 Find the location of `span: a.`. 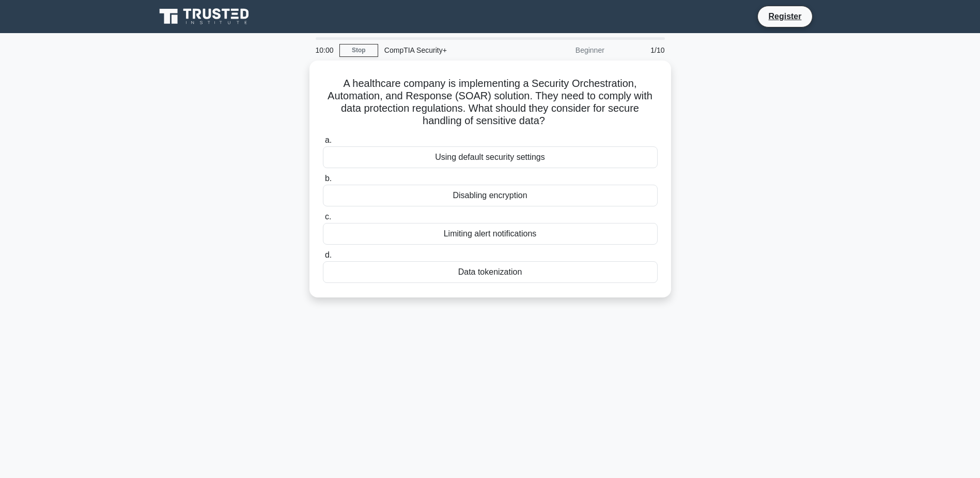

span: a. is located at coordinates (328, 140).